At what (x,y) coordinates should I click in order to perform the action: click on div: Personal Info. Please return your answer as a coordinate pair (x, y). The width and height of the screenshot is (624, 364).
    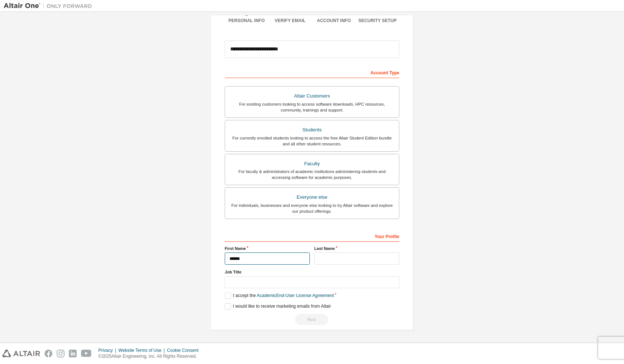
    Looking at the image, I should click on (246, 21).